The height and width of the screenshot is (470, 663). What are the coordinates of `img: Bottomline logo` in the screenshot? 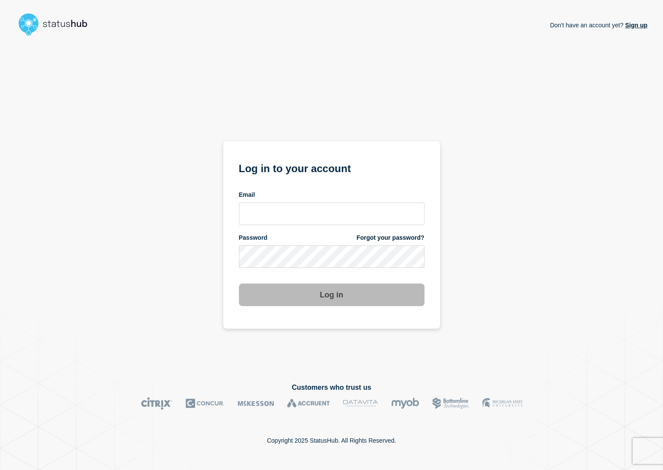 It's located at (450, 403).